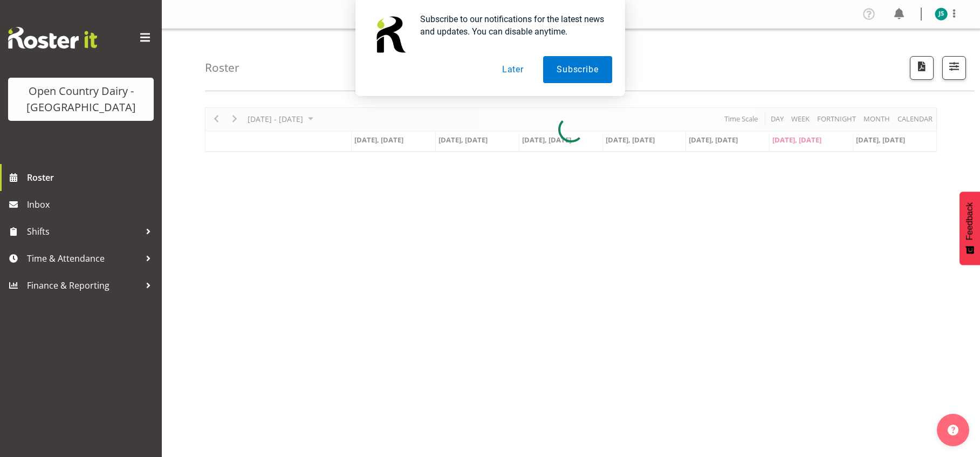  Describe the element at coordinates (512, 25) in the screenshot. I see `div: Subscribe to our notifications for the latest news and updates. You can disable anytime.` at that location.